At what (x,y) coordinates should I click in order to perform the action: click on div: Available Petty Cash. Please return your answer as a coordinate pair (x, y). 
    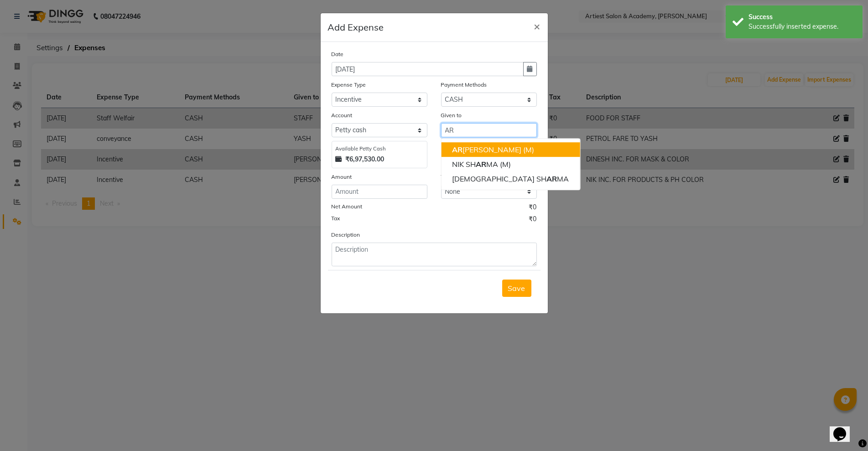
    Looking at the image, I should click on (379, 149).